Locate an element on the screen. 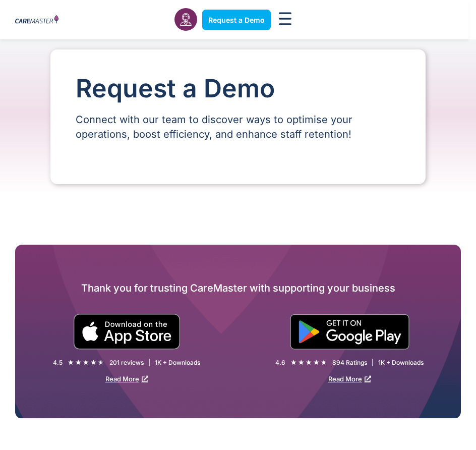 The height and width of the screenshot is (450, 476). h1: Request a Demo is located at coordinates (238, 88).